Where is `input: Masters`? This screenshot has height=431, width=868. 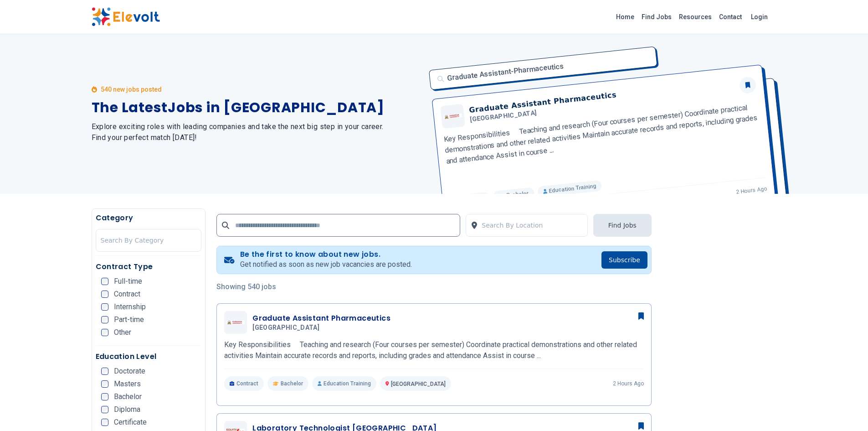
input: Masters is located at coordinates (104, 384).